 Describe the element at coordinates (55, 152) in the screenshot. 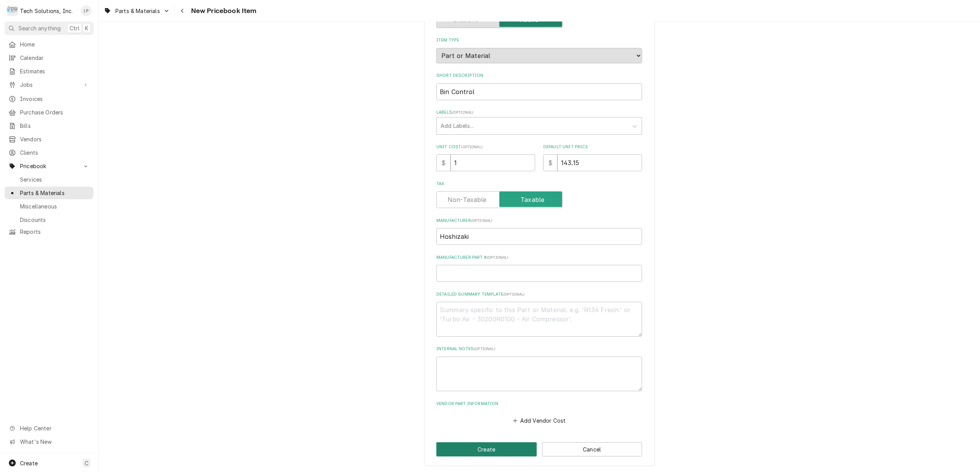

I see `span: Clients` at that location.